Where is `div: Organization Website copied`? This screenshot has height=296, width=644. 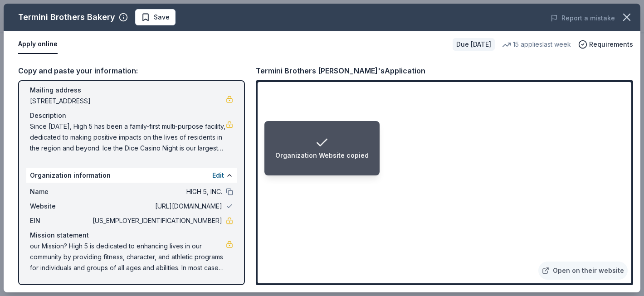 div: Organization Website copied is located at coordinates (322, 155).